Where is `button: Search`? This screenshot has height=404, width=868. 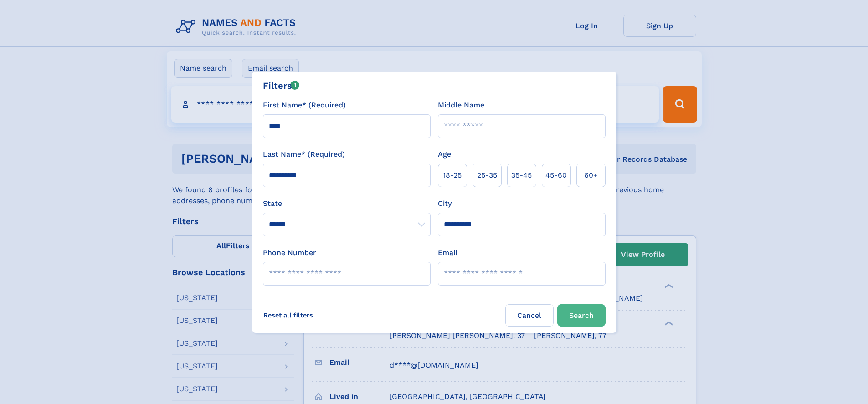 button: Search is located at coordinates (581, 315).